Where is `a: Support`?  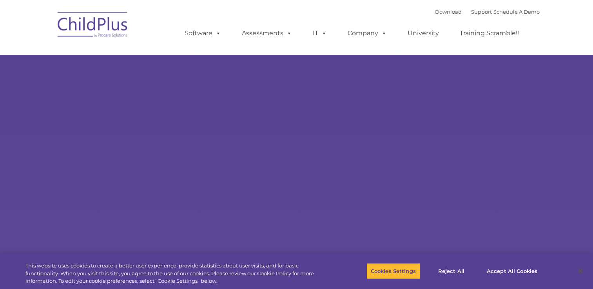
a: Support is located at coordinates (481, 12).